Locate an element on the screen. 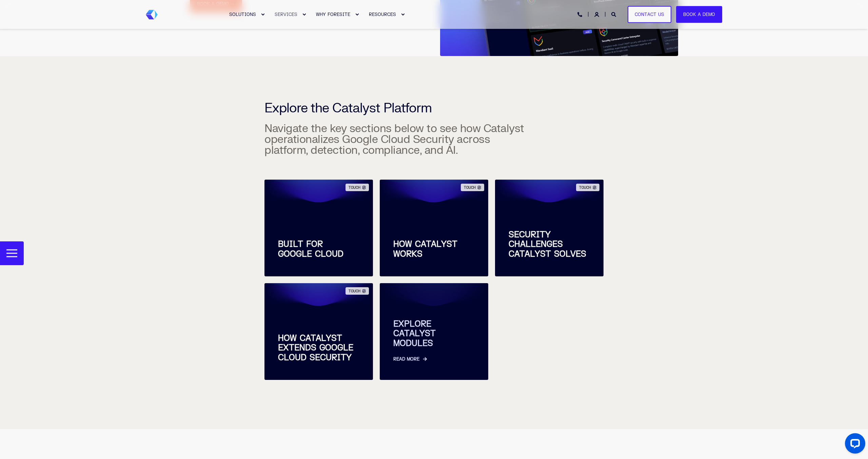 The height and width of the screenshot is (459, 868). button: Open LiveChat chat widget is located at coordinates (16, 13).